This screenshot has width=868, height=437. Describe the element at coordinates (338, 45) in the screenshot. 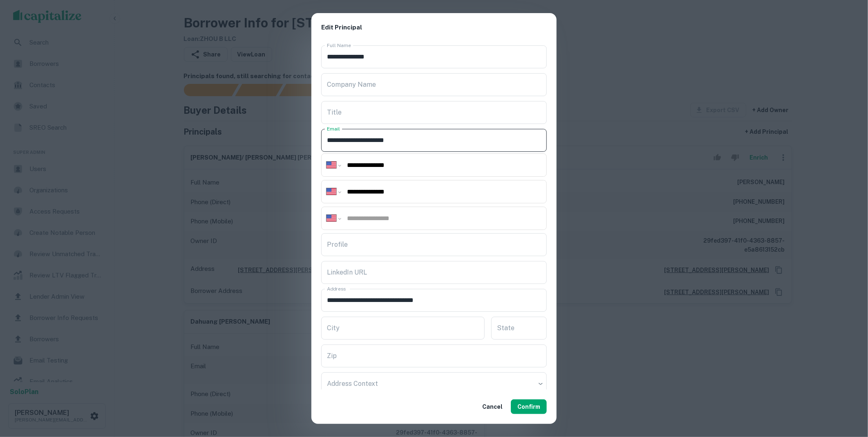

I see `label: Full Name` at that location.